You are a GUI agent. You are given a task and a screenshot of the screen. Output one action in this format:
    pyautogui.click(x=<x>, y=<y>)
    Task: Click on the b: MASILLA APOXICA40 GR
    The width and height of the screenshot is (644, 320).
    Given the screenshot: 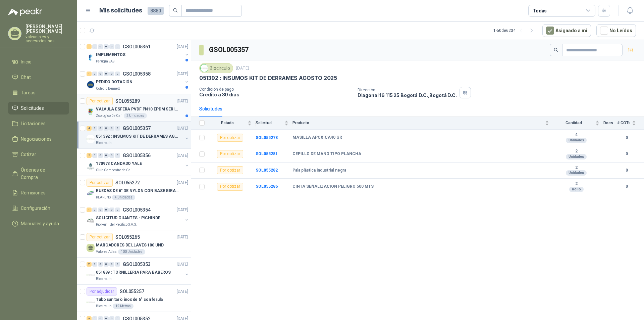 What is the action you would take?
    pyautogui.click(x=317, y=138)
    